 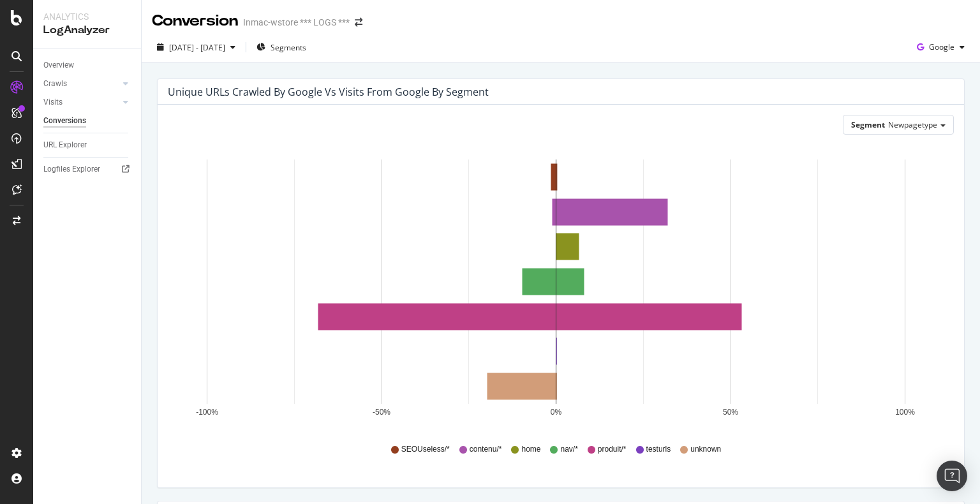 I want to click on span: home, so click(x=531, y=449).